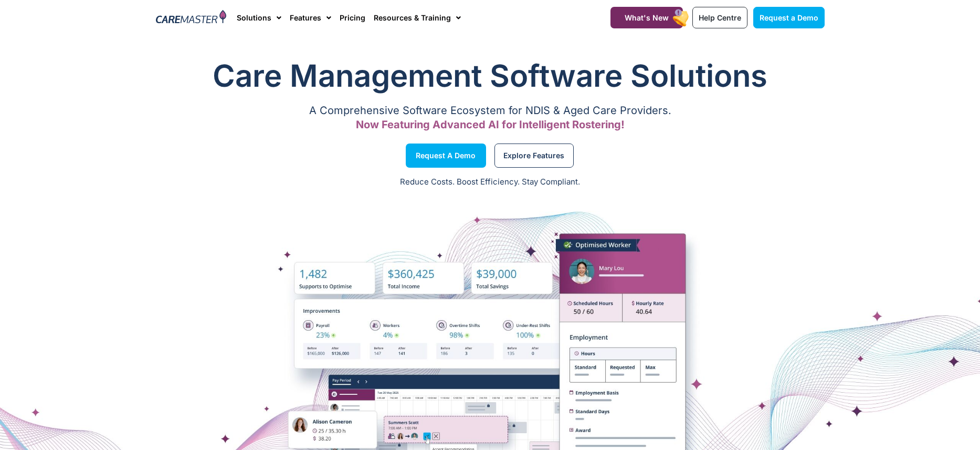  I want to click on a: Help Centre, so click(719, 18).